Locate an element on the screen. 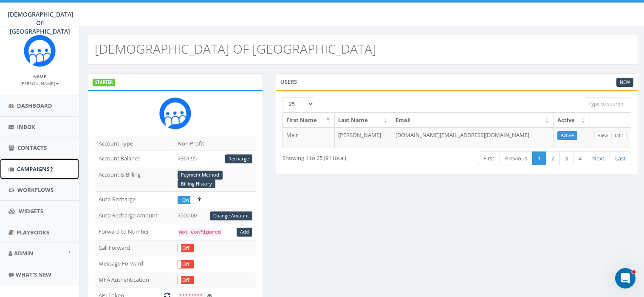  label: STARTER is located at coordinates (104, 82).